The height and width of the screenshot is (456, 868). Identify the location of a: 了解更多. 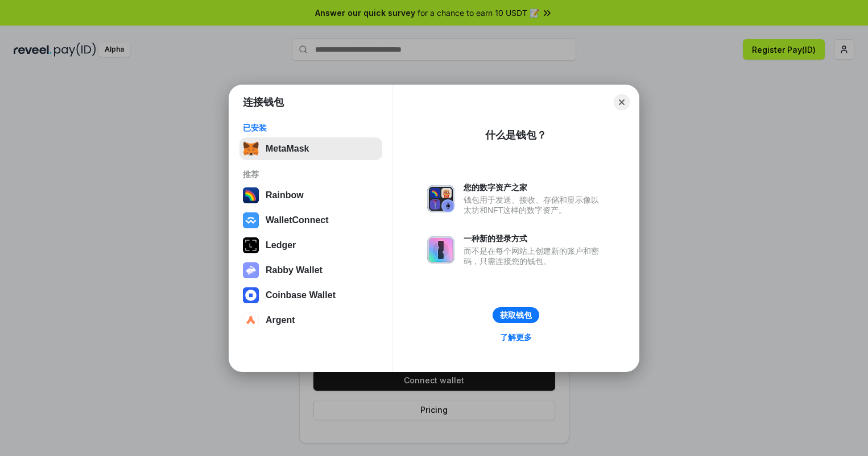
(516, 337).